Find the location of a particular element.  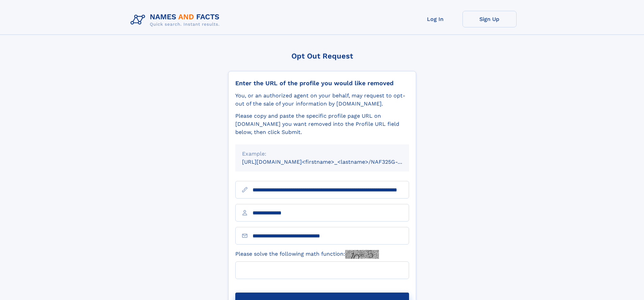

img: Logo Names and Facts is located at coordinates (176, 20).